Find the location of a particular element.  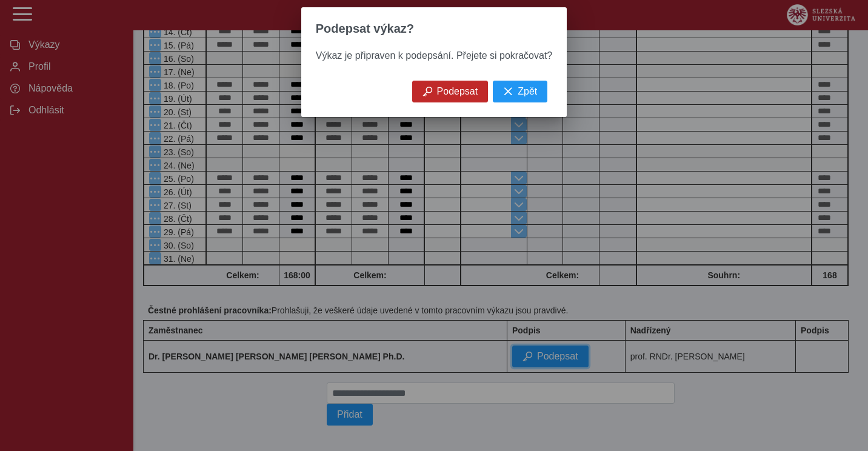

span: Podepsat is located at coordinates (458, 92).